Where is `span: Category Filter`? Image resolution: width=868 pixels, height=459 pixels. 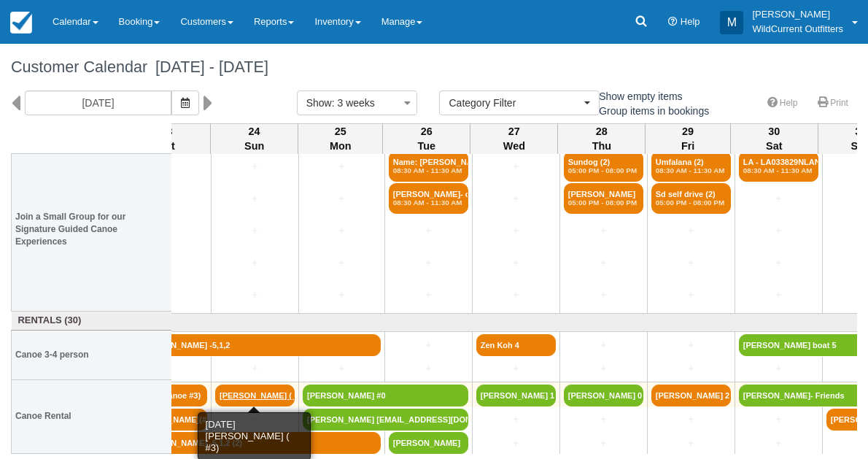
span: Category Filter is located at coordinates (515, 103).